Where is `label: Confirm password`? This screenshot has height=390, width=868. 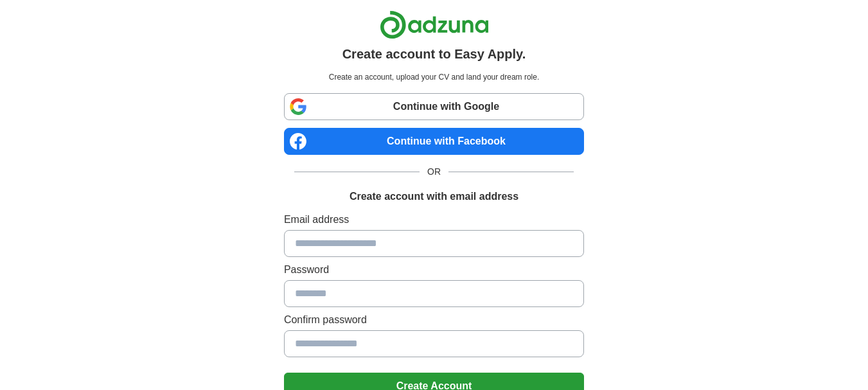
label: Confirm password is located at coordinates (434, 320).